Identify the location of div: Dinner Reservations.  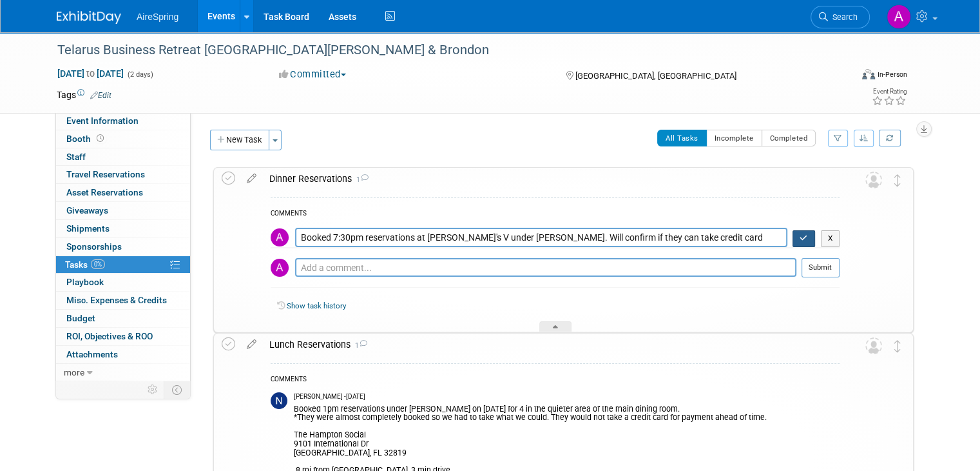
(551, 178).